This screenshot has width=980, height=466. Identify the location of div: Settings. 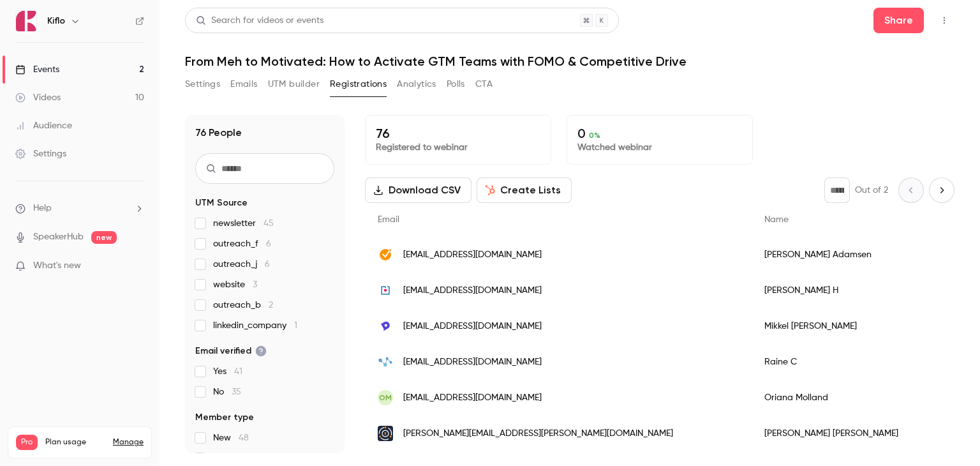
(40, 153).